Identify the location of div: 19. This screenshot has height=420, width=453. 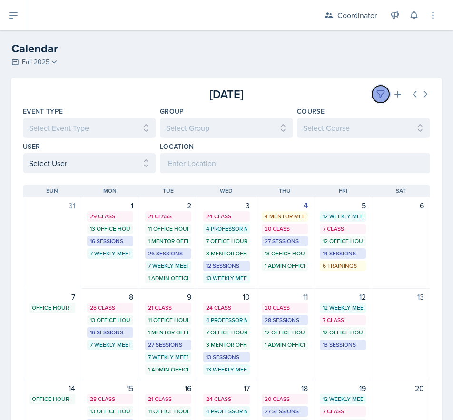
(343, 388).